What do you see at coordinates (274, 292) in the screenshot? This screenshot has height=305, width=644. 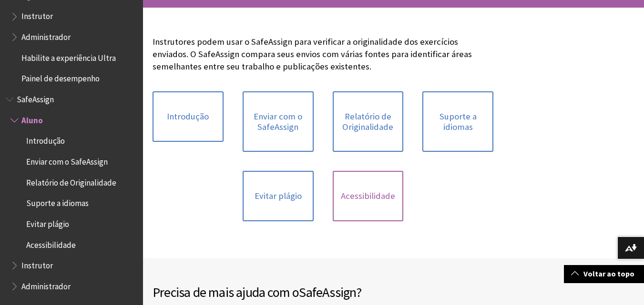 I see `h2: Precisa de mais ajuda com o ?` at bounding box center [274, 292].